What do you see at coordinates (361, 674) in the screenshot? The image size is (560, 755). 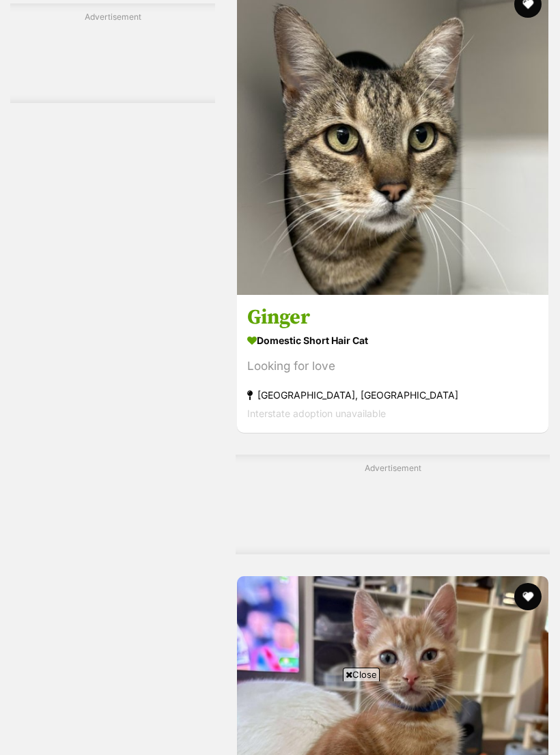 I see `span: Close` at bounding box center [361, 674].